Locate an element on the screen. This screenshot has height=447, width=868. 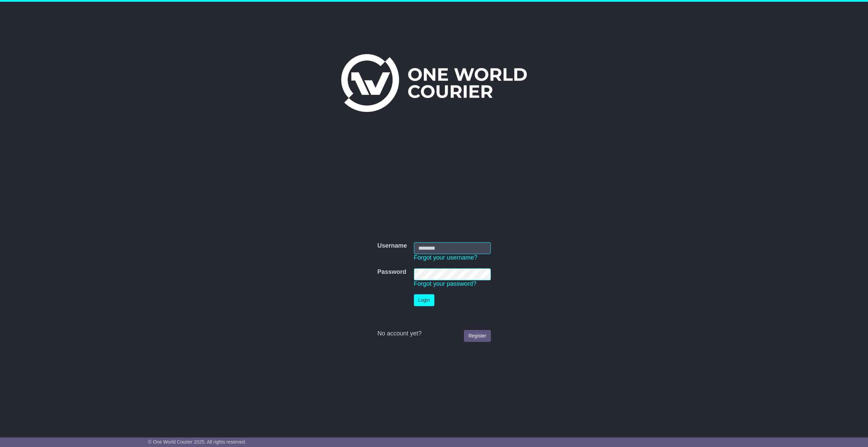
label: Password is located at coordinates (391, 272).